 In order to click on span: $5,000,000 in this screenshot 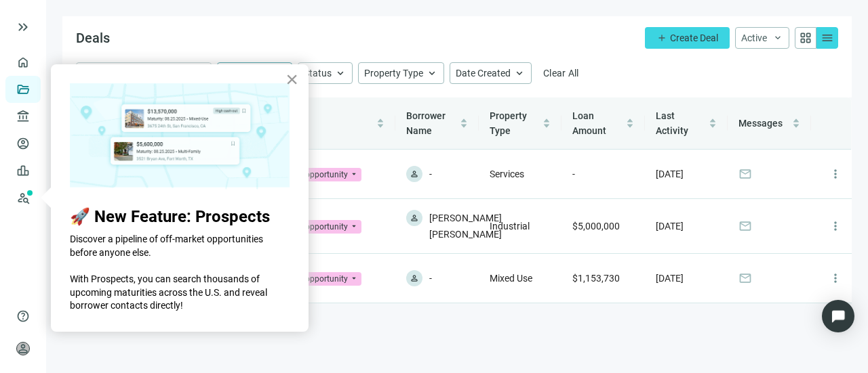, I will do `click(596, 226)`.